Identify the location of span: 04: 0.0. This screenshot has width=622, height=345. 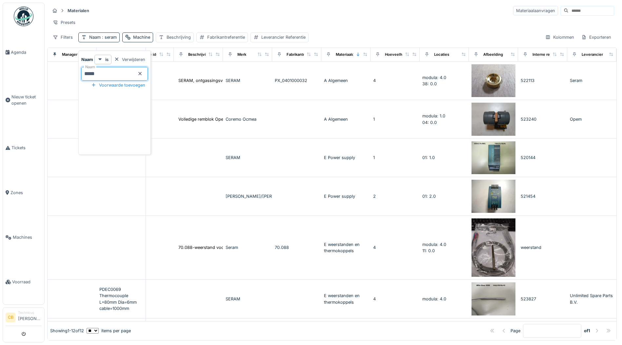
(429, 122).